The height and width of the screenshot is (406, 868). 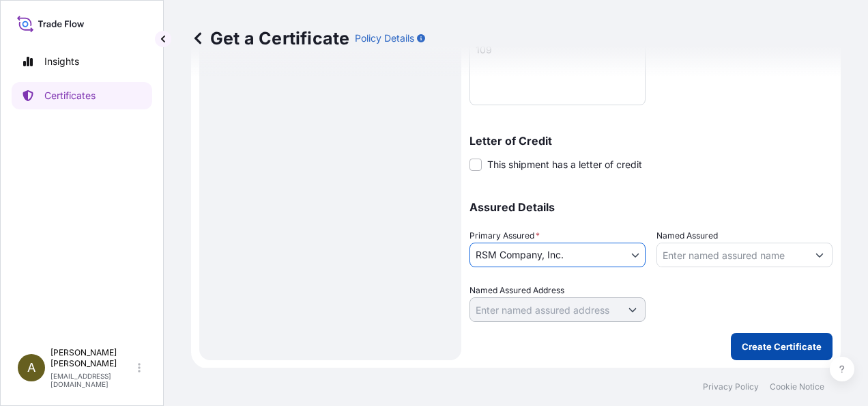 I want to click on p: Letter of Credit, so click(x=651, y=141).